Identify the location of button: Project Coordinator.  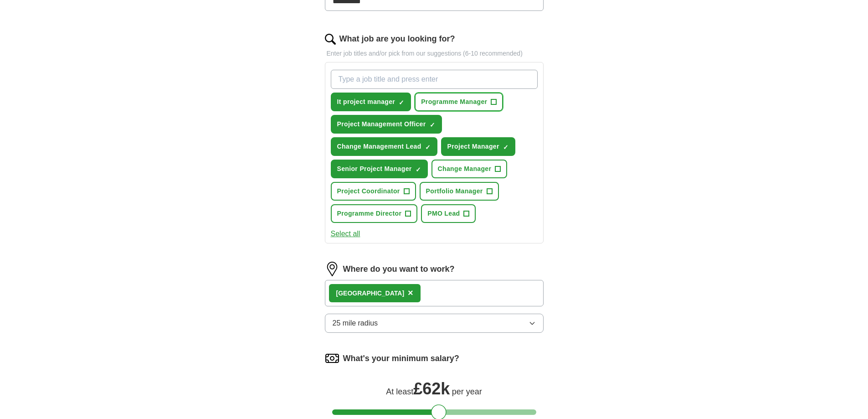
(374, 191).